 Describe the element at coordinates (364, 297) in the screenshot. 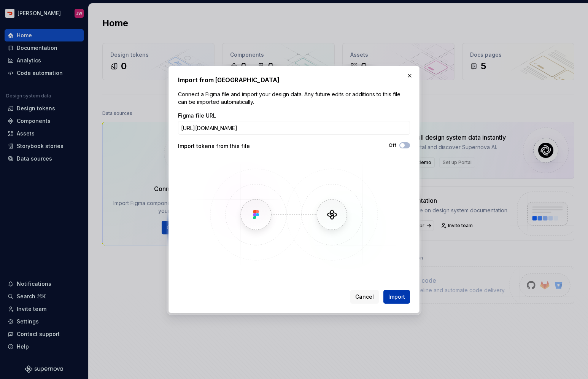

I see `span: Cancel` at that location.